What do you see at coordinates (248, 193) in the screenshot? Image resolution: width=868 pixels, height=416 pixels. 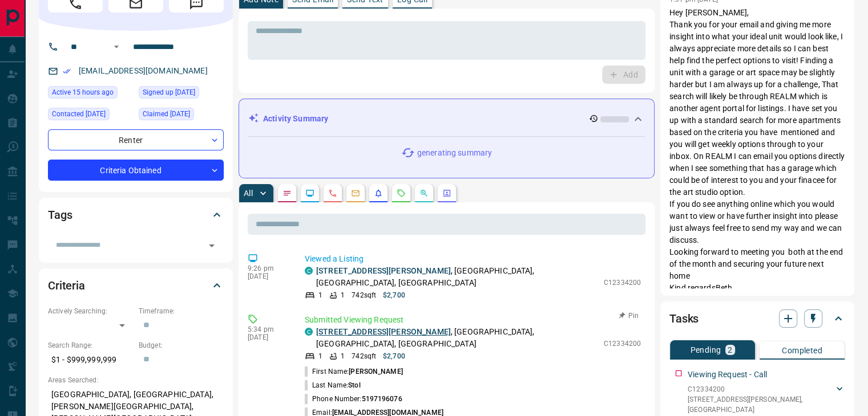 I see `p: All` at bounding box center [248, 193].